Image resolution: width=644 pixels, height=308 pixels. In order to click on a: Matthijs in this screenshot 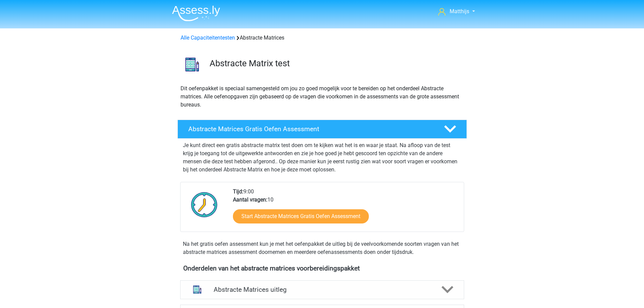, I will do `click(457, 11)`.